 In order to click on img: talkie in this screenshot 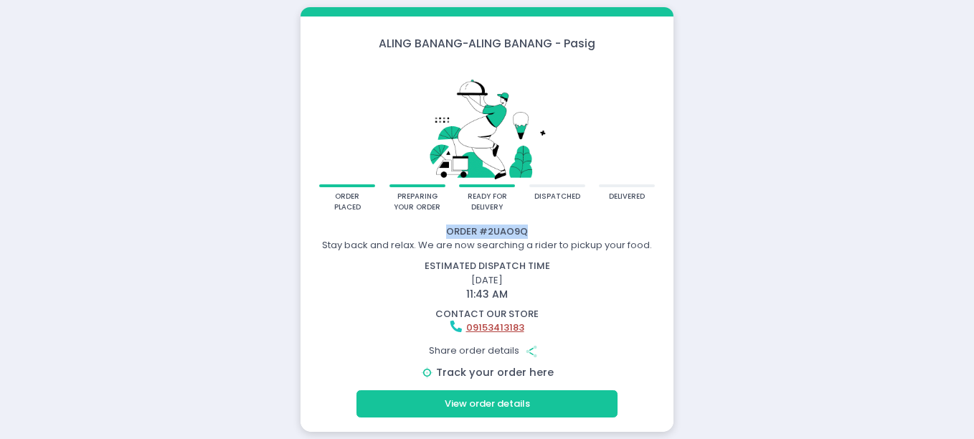, I will do `click(487, 122)`.